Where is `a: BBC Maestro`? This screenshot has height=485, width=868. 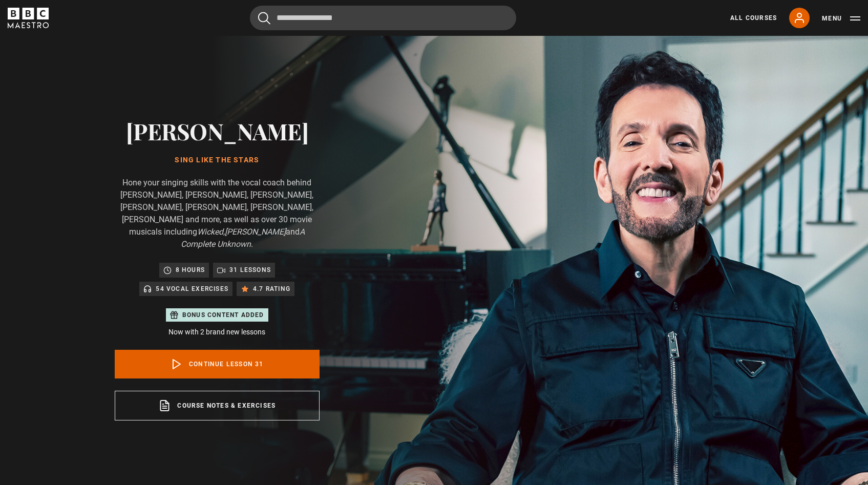
a: BBC Maestro is located at coordinates (28, 18).